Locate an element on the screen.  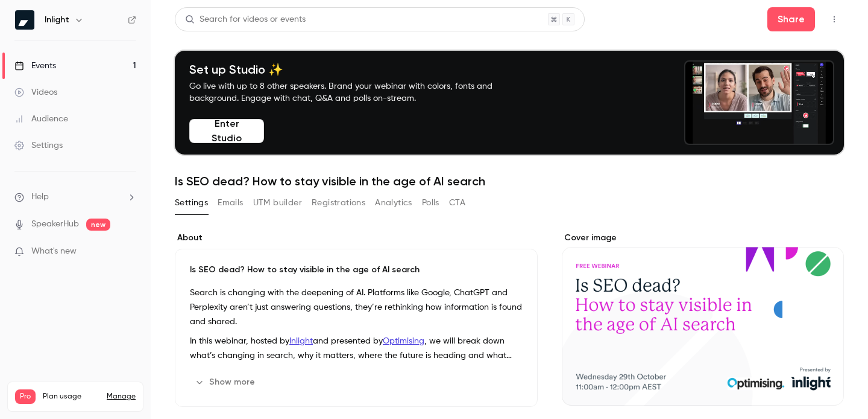
a: SpeakerHub is located at coordinates (55, 224).